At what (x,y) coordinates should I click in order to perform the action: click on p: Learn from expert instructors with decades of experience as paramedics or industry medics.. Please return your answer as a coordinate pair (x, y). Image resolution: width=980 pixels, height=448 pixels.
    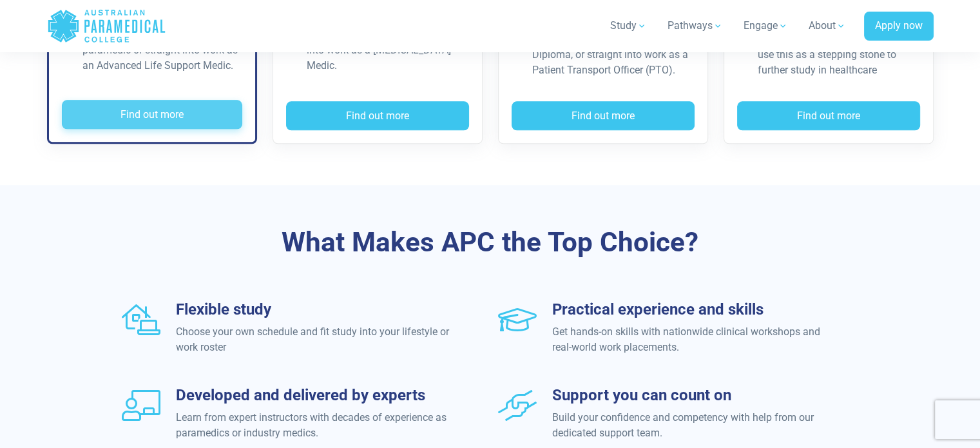
    Looking at the image, I should click on (313, 426).